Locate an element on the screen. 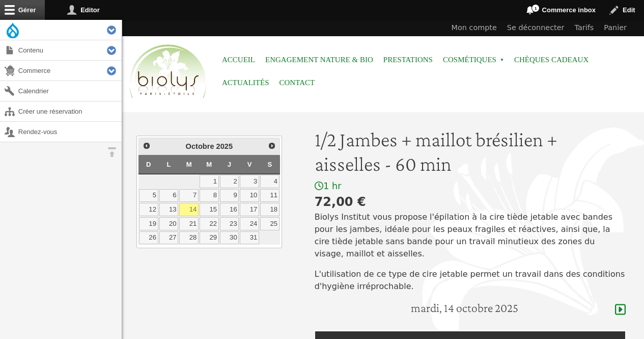  h4: mardi, 14 octobre 2025 is located at coordinates (465, 308).